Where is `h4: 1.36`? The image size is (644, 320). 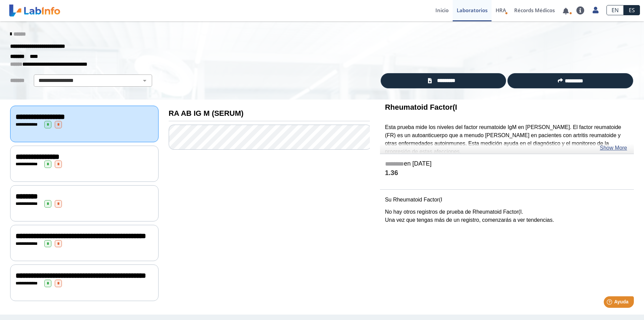
h4: 1.36 is located at coordinates (507, 173).